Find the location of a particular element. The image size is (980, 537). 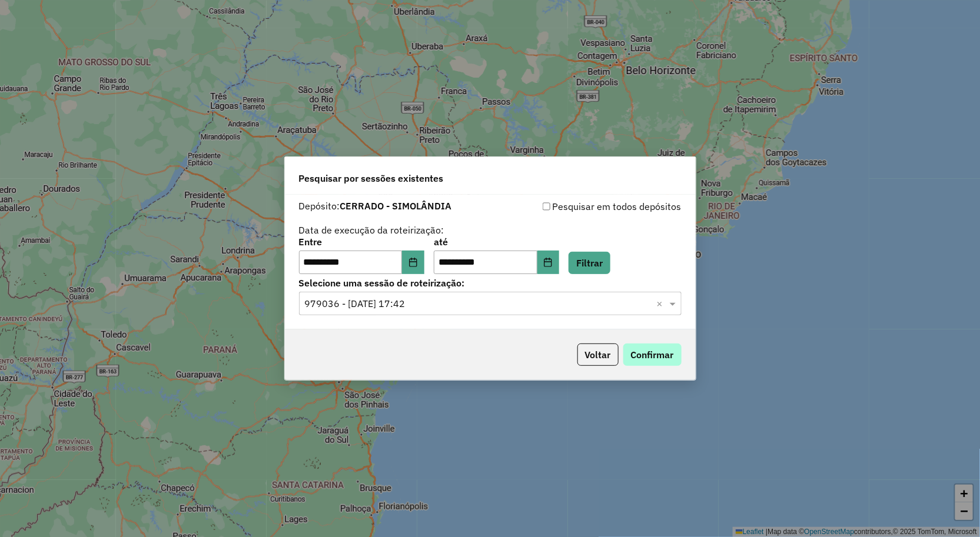

label: Selecione uma sessão de roteirização: is located at coordinates (490, 282).